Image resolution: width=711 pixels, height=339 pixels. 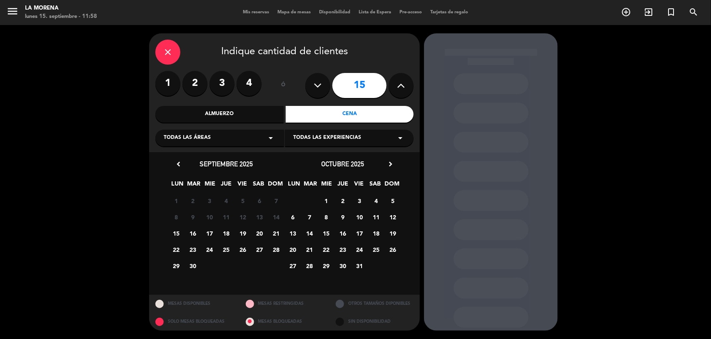 I want to click on i: menu, so click(x=12, y=11).